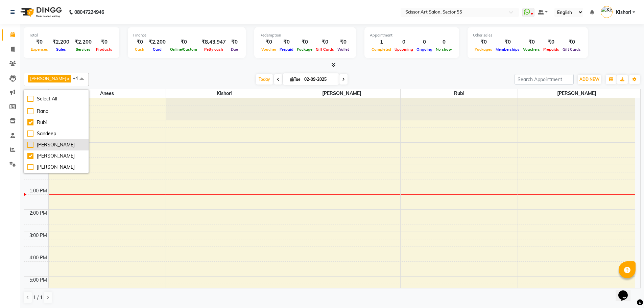  Describe the element at coordinates (83, 50) in the screenshot. I see `span: Services` at that location.